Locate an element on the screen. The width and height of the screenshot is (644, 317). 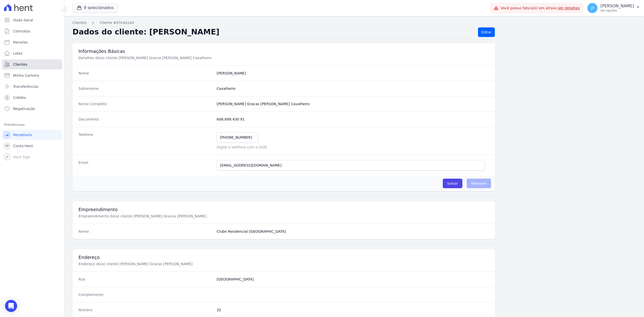
p: Digite o telefone com o DDD is located at coordinates (353, 147).